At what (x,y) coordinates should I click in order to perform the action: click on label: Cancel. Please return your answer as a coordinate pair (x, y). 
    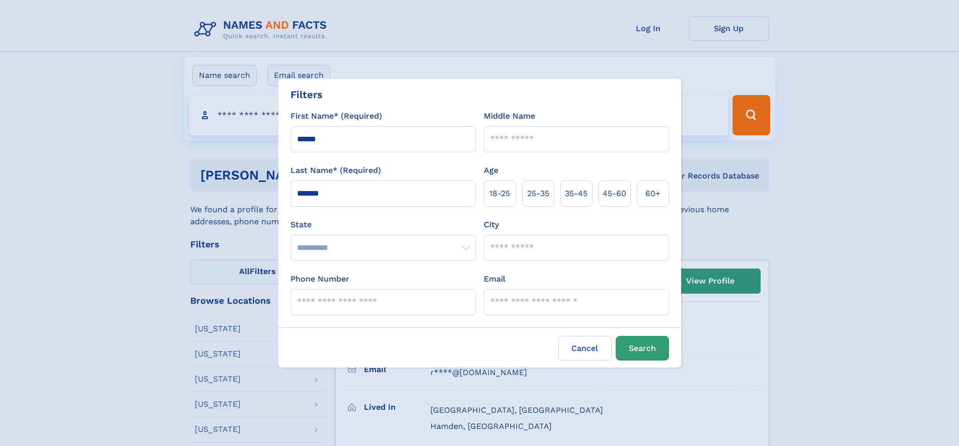
    Looking at the image, I should click on (585, 348).